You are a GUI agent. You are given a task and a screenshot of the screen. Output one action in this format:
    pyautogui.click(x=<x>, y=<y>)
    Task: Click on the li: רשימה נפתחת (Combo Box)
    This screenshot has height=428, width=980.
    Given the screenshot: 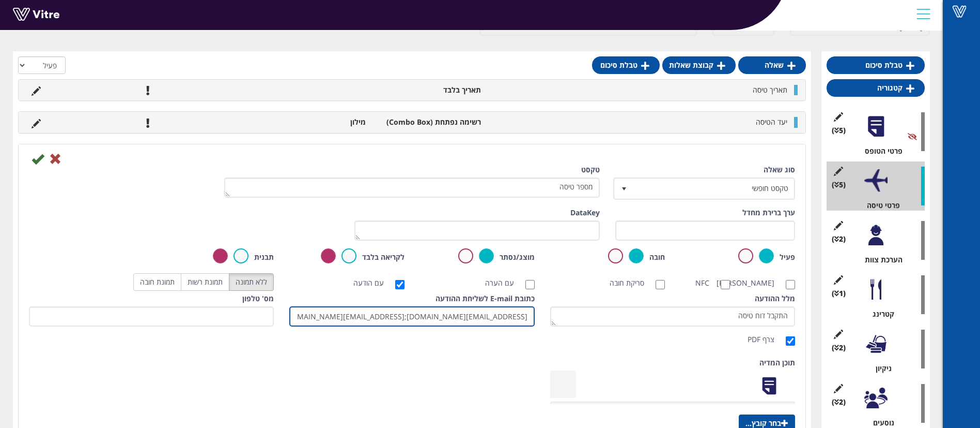 What is the action you would take?
    pyautogui.click(x=428, y=122)
    